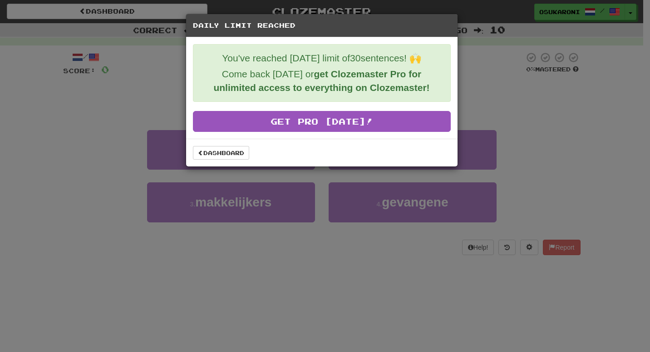  Describe the element at coordinates (322, 80) in the screenshot. I see `strong: get Clozemaster Pro for unlimited access to everything on Clozemaster!` at that location.